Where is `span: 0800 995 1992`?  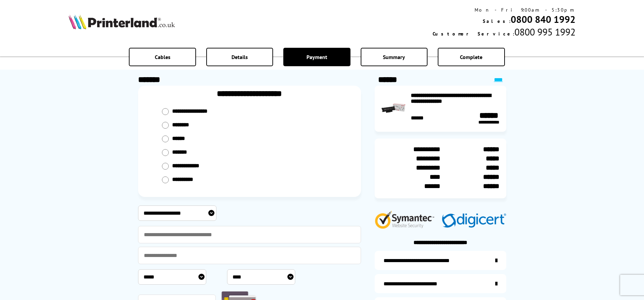
span: 0800 995 1992 is located at coordinates (545, 32).